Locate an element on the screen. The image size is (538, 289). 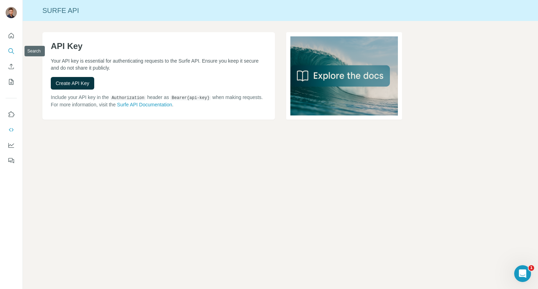
p: Your API key is essential for authenticating requests to the Surfe API. Ensure you keep it secure... is located at coordinates (159, 64).